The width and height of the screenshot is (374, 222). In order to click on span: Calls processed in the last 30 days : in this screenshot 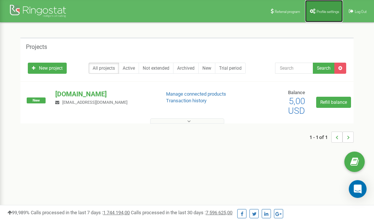, I will do `click(182, 212)`.